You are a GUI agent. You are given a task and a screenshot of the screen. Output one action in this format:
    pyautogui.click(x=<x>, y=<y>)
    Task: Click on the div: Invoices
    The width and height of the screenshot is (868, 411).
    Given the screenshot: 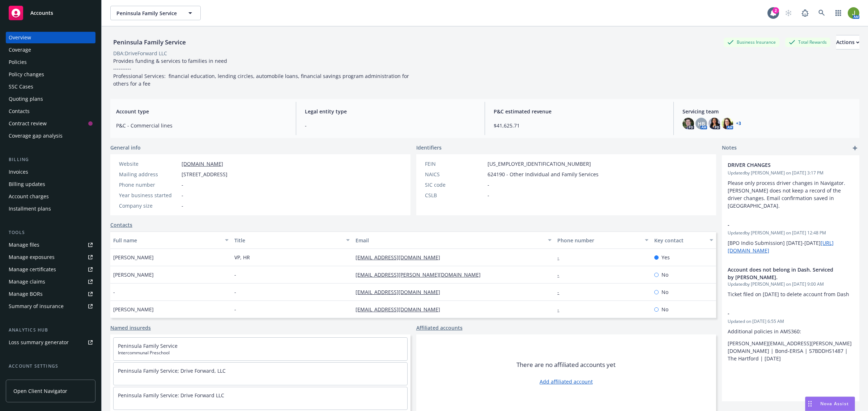 What is the action you would take?
    pyautogui.click(x=19, y=172)
    